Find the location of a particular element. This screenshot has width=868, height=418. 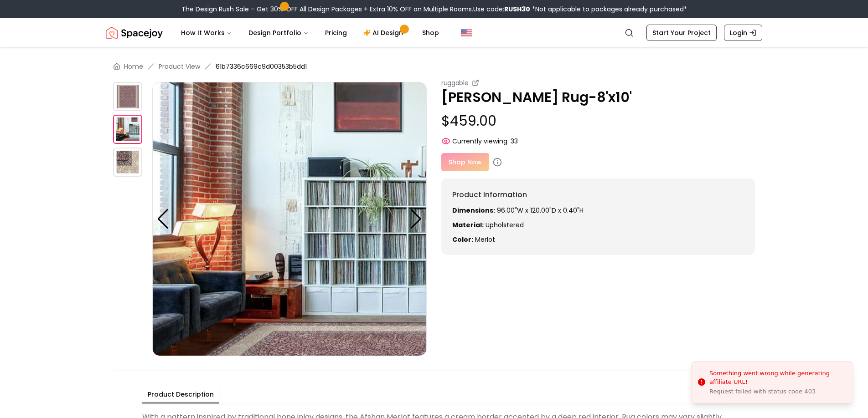

strong: Material: is located at coordinates (468, 225).